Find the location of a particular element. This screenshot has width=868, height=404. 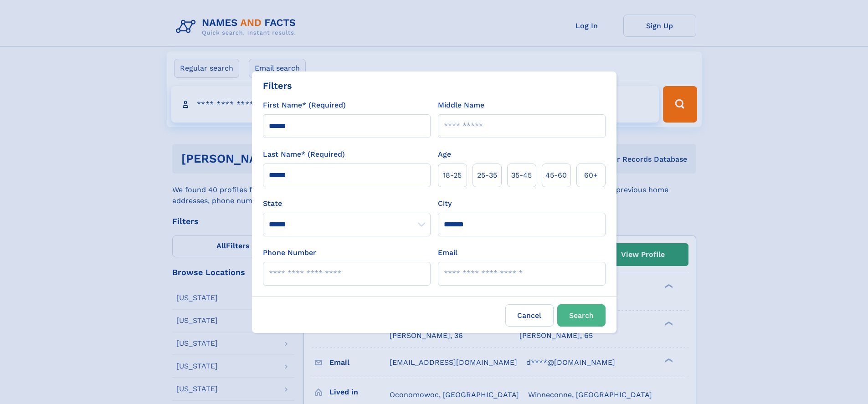

label: State is located at coordinates (347, 204).